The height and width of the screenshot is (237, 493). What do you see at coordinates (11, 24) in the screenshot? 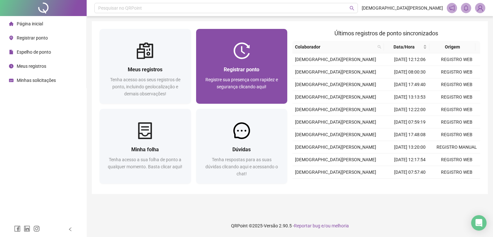
I see `span: home` at bounding box center [11, 24].